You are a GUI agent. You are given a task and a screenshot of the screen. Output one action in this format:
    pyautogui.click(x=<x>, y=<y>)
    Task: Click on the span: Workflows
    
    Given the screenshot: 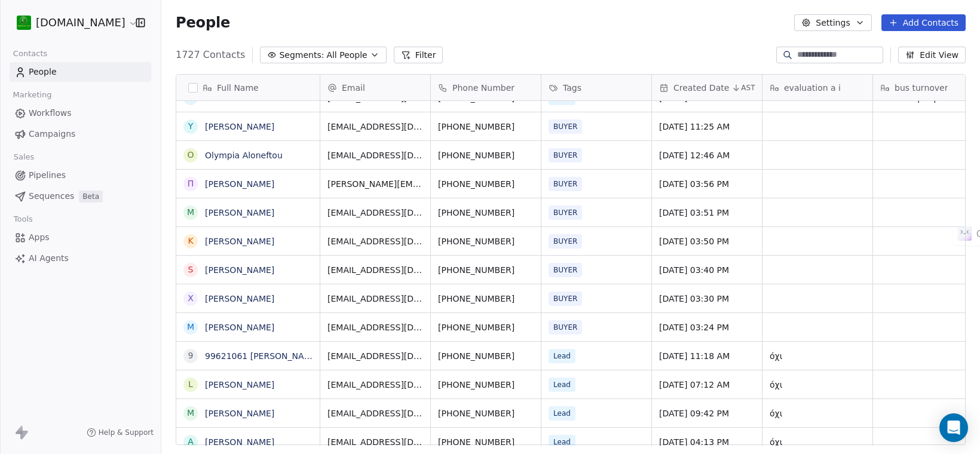 What is the action you would take?
    pyautogui.click(x=50, y=113)
    